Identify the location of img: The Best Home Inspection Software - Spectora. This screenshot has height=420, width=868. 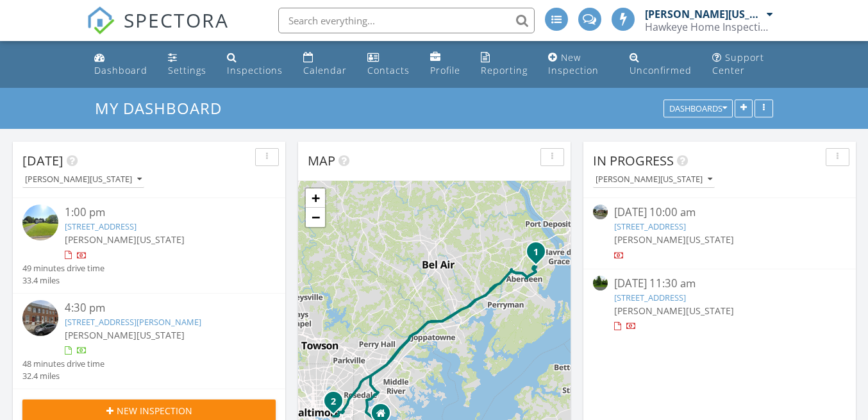
(100, 21).